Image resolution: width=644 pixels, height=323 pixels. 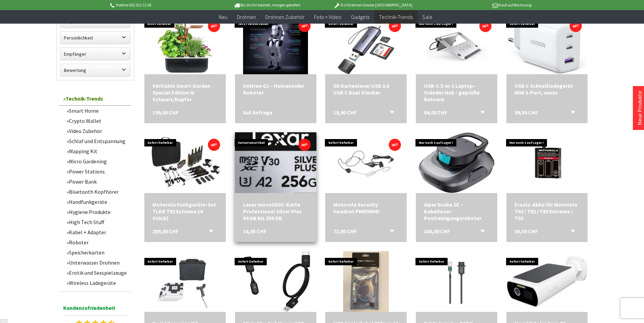 I want to click on span: Sale, so click(x=427, y=17).